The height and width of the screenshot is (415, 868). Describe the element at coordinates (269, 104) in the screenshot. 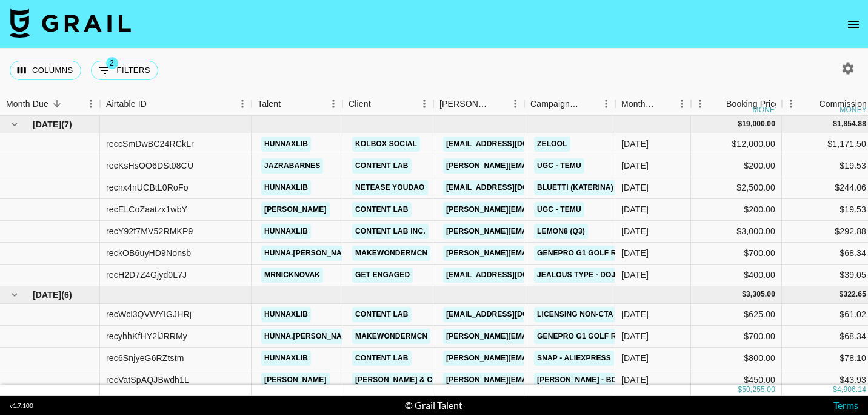

I see `div: Talent` at that location.